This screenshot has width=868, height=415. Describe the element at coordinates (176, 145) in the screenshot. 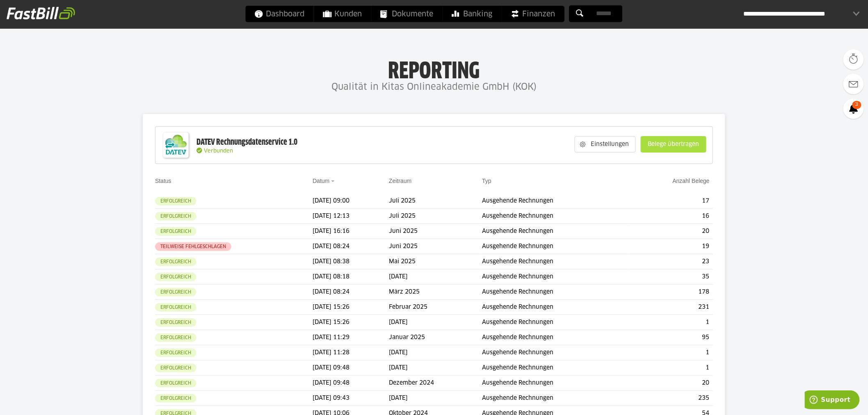

I see `img: DATEV-Datenservice Logo` at that location.